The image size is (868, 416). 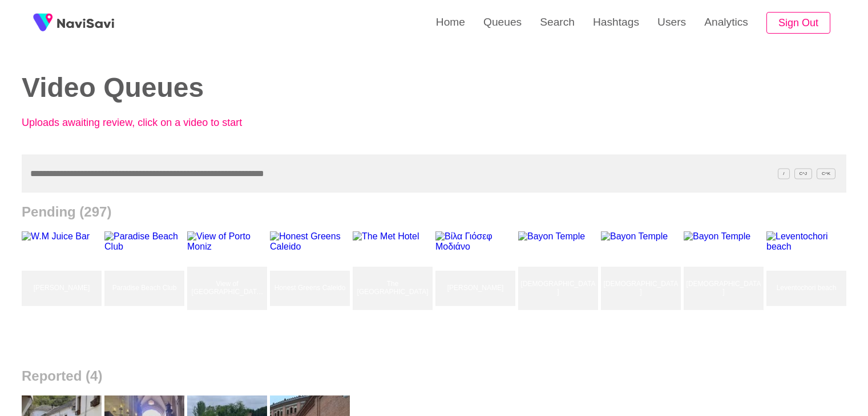 I want to click on span: C^K, so click(x=826, y=173).